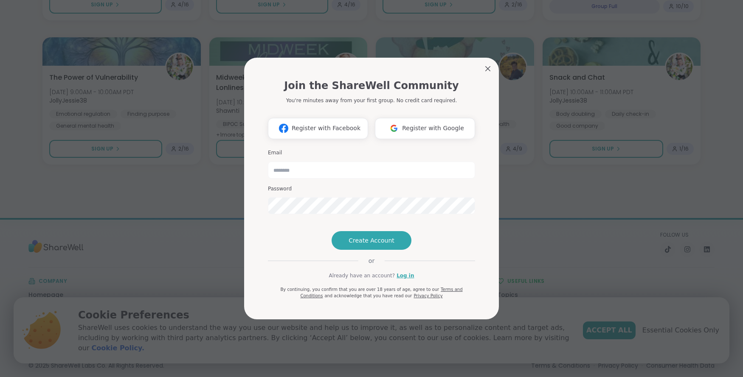 The height and width of the screenshot is (377, 743). I want to click on button: Register with Facebook, so click(318, 129).